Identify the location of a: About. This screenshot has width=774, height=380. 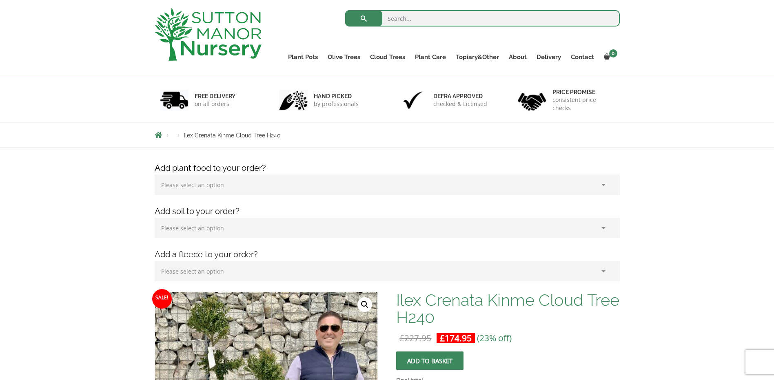
(517, 57).